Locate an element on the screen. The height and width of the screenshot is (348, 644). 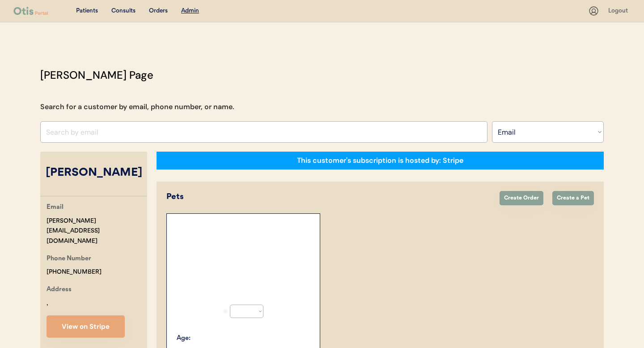
div: Phone Number is located at coordinates (69, 259).